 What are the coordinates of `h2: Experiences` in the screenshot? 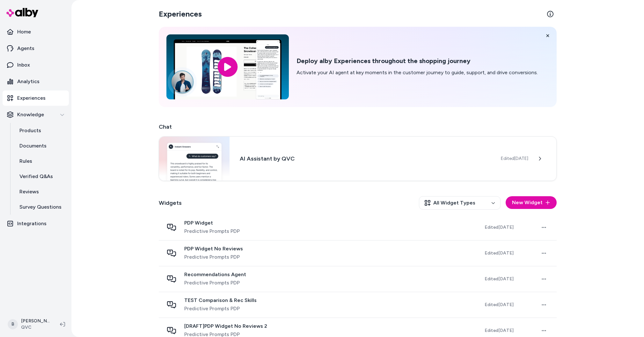 It's located at (180, 14).